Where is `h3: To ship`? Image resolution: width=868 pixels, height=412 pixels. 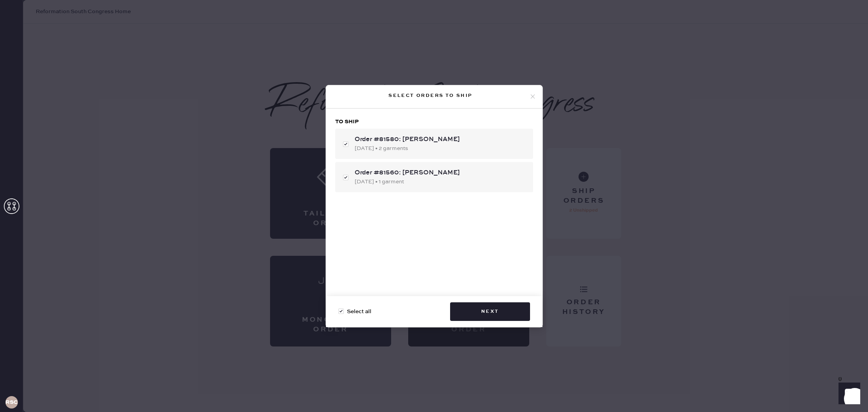
h3: To ship is located at coordinates (434, 122).